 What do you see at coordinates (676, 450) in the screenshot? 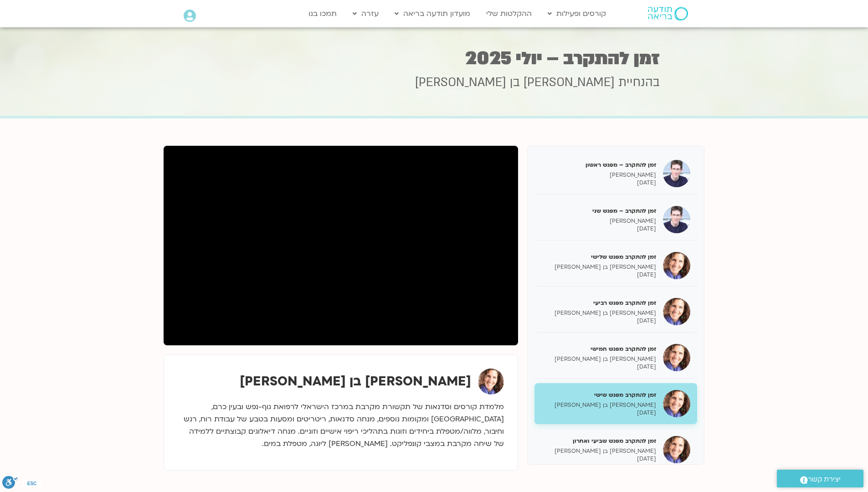
I see `img: זמן להתקרב מפגש שביעי ואחרון` at bounding box center [676, 450].